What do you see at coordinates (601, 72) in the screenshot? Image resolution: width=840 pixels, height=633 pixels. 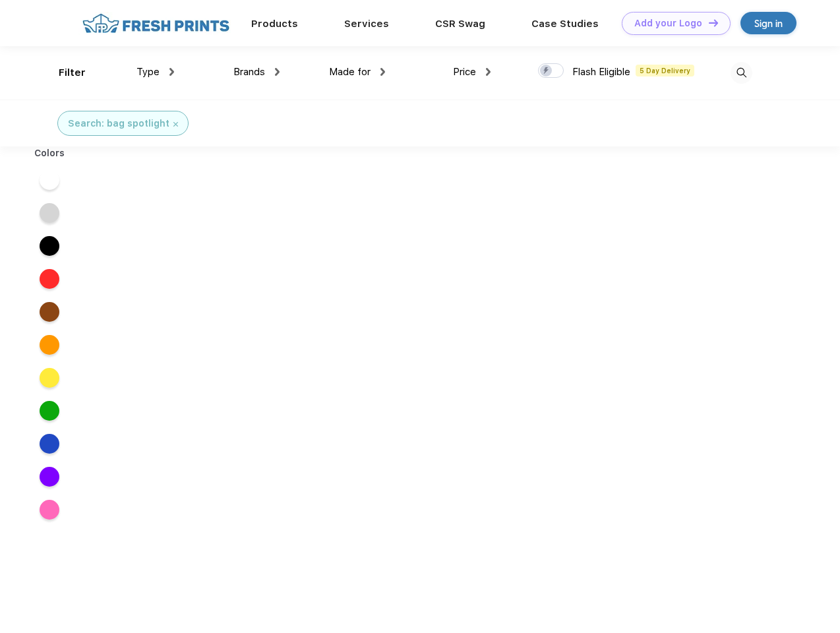 I see `span: Flash Eligible` at bounding box center [601, 72].